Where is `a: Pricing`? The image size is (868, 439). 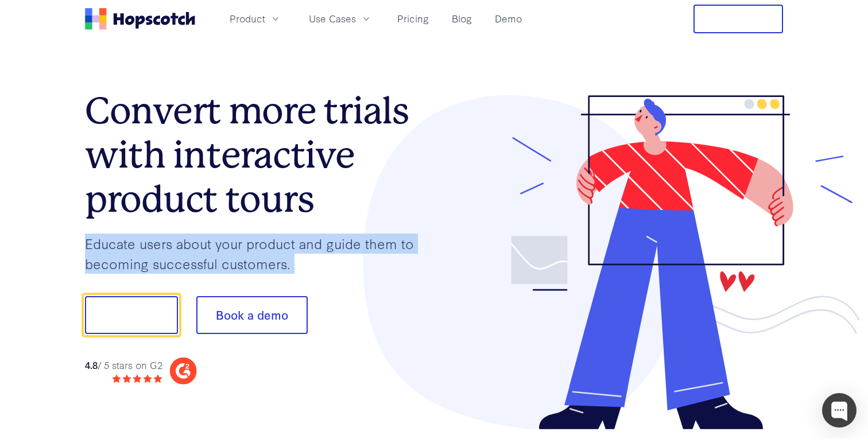 a: Pricing is located at coordinates (413, 19).